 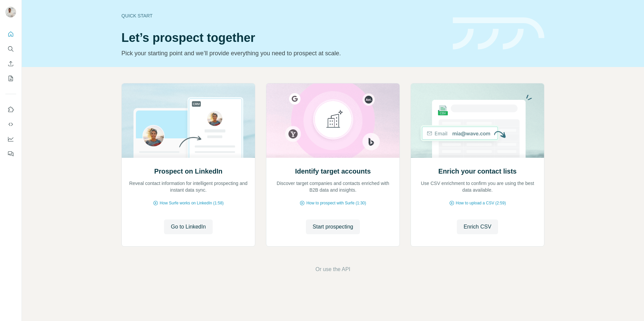 I want to click on button: Dashboard, so click(x=11, y=139).